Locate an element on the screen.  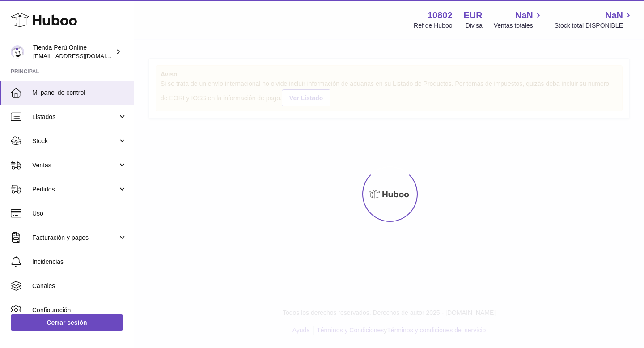
img: contacto@tiendaperuonline.com is located at coordinates (17, 52).